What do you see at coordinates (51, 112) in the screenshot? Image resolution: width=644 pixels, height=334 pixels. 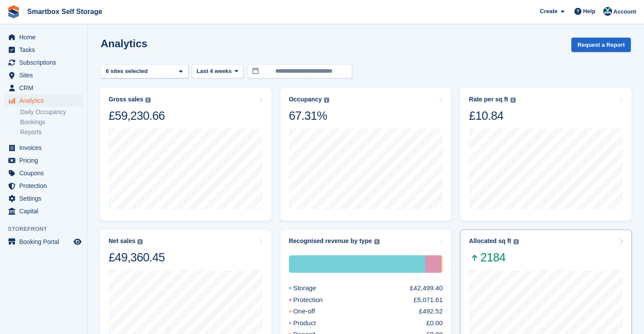 I see `a: Daily Occupancy` at bounding box center [51, 112].